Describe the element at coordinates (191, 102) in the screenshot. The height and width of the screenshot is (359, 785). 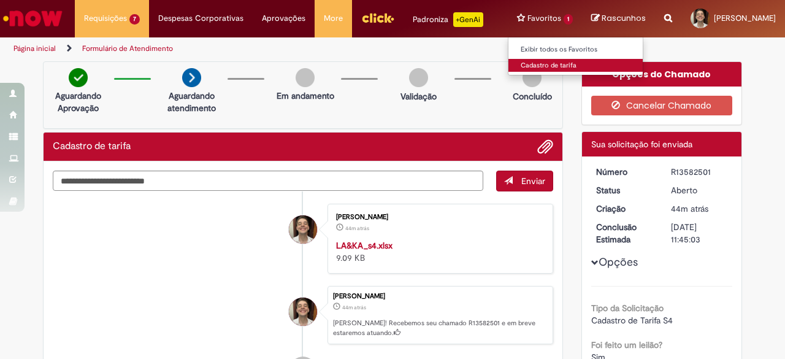
I see `p: Aguardando atendimento` at that location.